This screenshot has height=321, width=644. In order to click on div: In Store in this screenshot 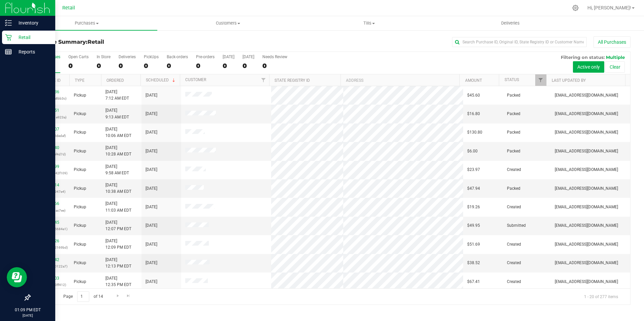, I will do `click(103, 57)`.